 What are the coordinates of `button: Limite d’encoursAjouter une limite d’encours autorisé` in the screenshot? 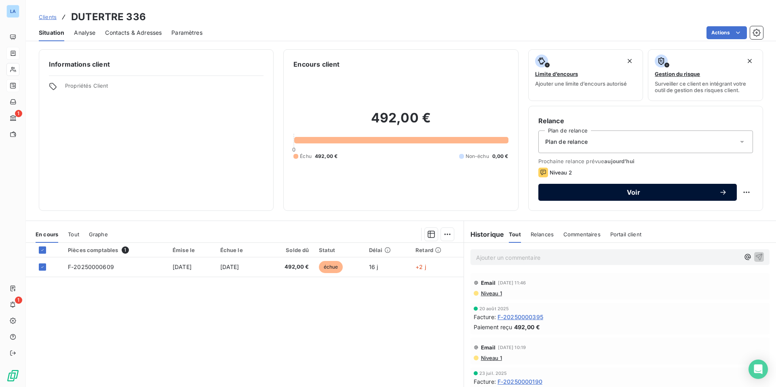 It's located at (586, 75).